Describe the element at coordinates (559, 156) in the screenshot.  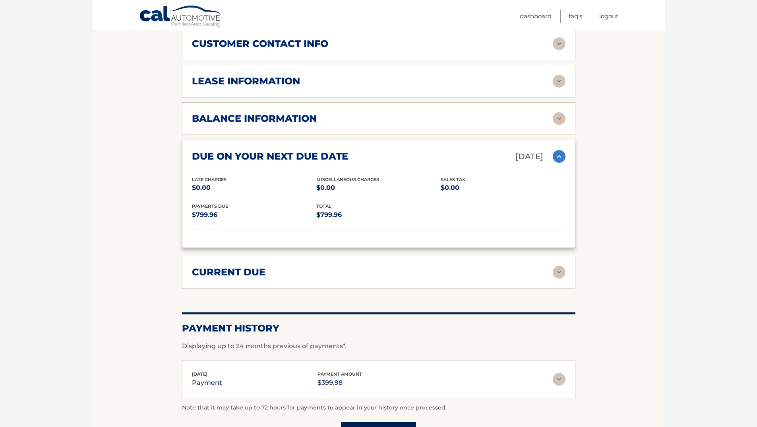
I see `img: accordion-active.svg` at that location.